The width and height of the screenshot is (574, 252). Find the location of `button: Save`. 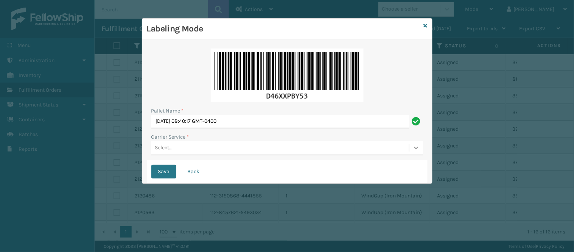

button: Save is located at coordinates (164, 171).